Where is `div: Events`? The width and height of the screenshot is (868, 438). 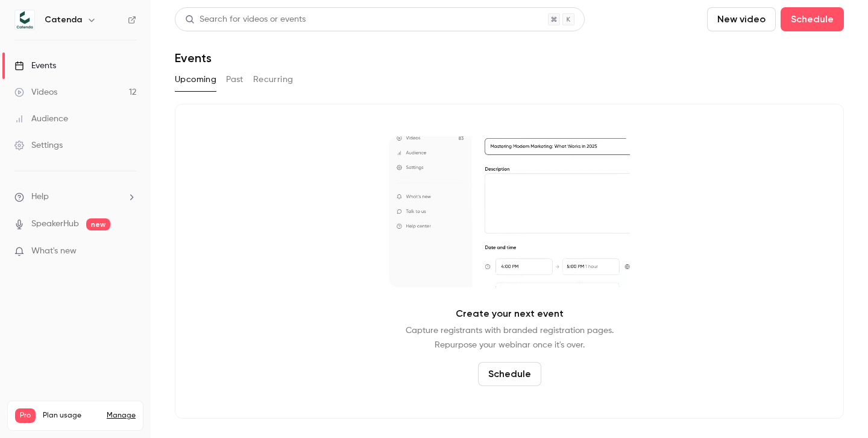 div: Events is located at coordinates (35, 66).